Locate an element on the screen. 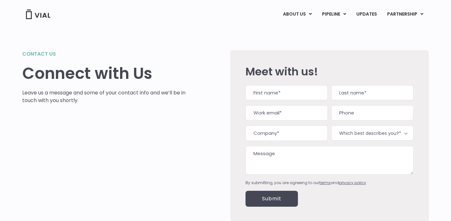 Image resolution: width=451 pixels, height=221 pixels. input: First name* is located at coordinates (287, 93).